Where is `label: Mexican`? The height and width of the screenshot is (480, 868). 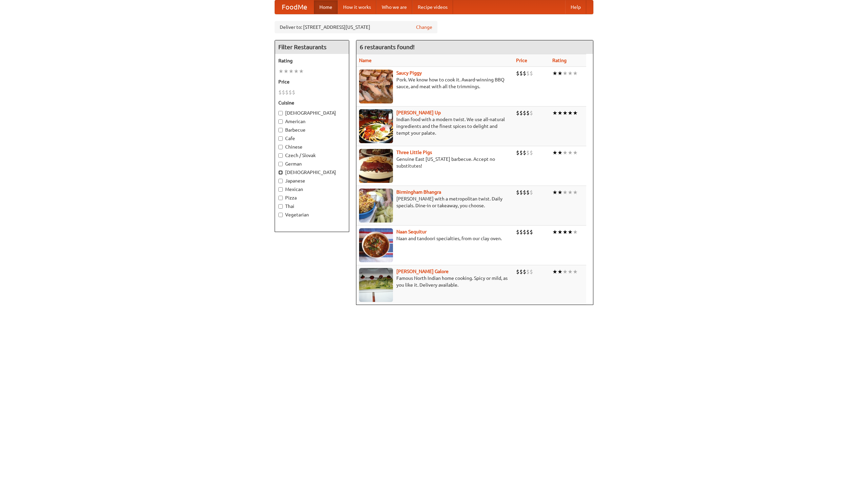 label: Mexican is located at coordinates (312, 189).